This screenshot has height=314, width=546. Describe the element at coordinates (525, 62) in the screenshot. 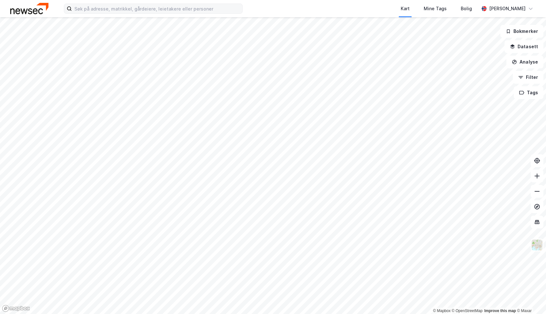

I see `button: Analyse` at that location.